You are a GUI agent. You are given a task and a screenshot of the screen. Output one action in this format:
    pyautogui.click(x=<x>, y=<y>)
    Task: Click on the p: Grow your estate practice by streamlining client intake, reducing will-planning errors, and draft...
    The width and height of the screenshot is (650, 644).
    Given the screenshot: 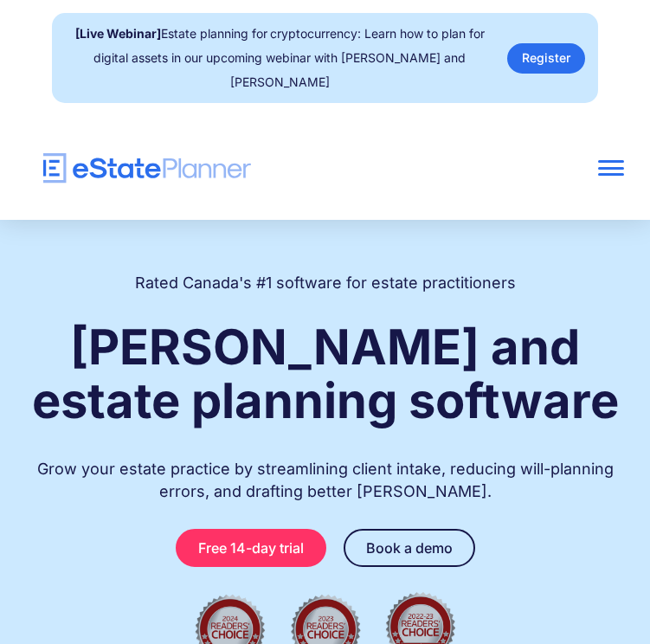 What is the action you would take?
    pyautogui.click(x=325, y=481)
    